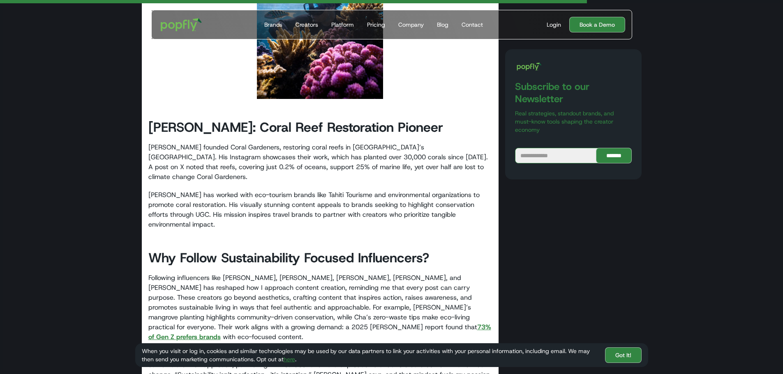 This screenshot has width=783, height=374. Describe the element at coordinates (573, 122) in the screenshot. I see `p: Real strategies, standout brands, and must-know tools shaping the creator economy` at that location.